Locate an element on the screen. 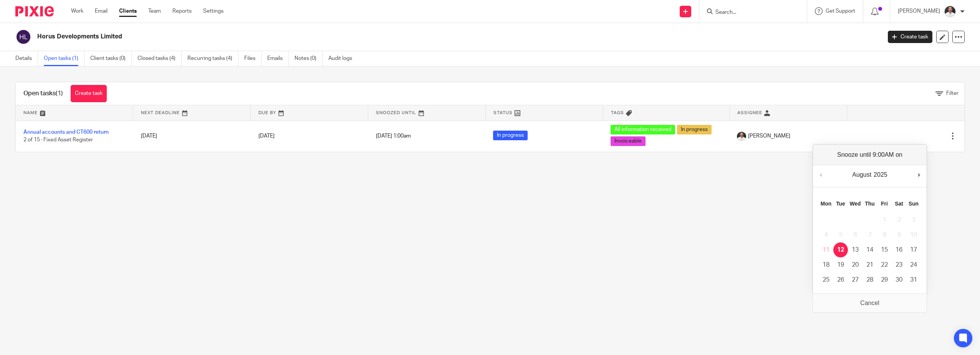 Image resolution: width=980 pixels, height=355 pixels. abbr: Friday is located at coordinates (884, 203).